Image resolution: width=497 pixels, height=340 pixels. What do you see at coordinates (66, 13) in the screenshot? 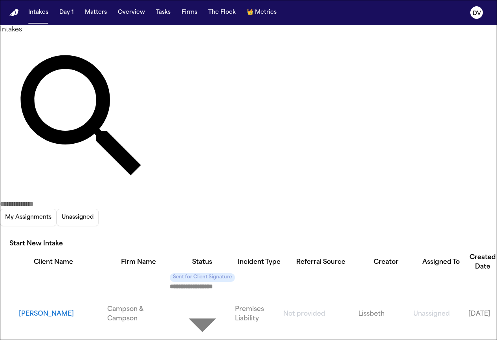
I see `button: Day 1` at bounding box center [66, 13].